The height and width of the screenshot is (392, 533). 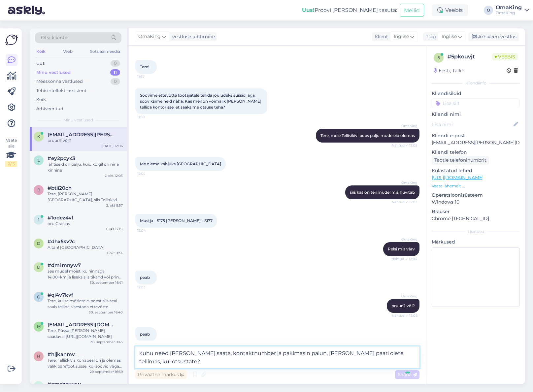 I want to click on font: Soovime ettevõtte töötajatele tellida jõuludeks sussid, aga sooviksime neid näha. Kas meil on või..., so click(x=201, y=101).